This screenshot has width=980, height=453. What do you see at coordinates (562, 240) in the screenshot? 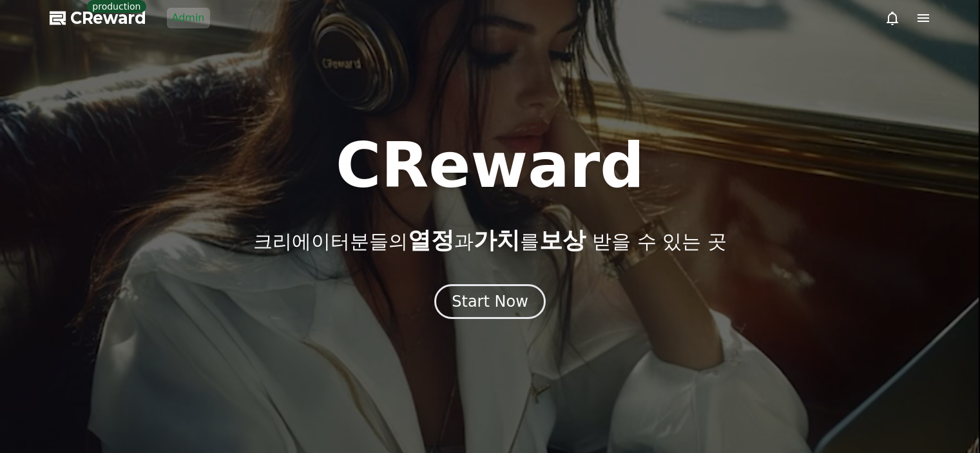
I see `span: 보상` at bounding box center [562, 240].